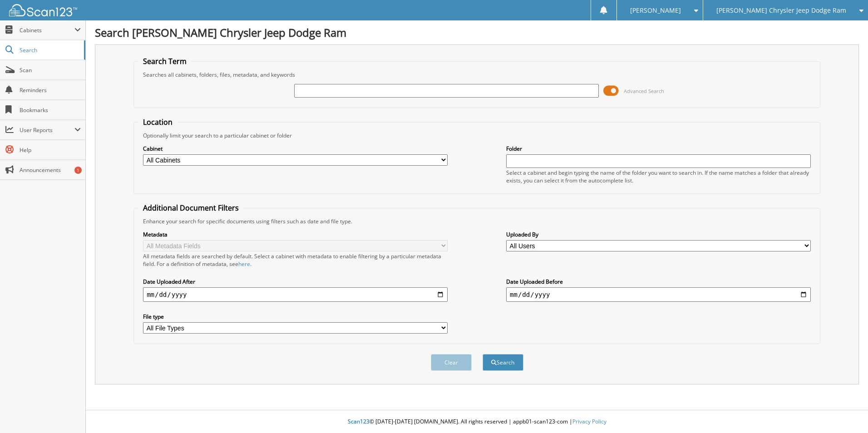 The width and height of the screenshot is (868, 433). Describe the element at coordinates (50, 90) in the screenshot. I see `span: Reminders` at that location.